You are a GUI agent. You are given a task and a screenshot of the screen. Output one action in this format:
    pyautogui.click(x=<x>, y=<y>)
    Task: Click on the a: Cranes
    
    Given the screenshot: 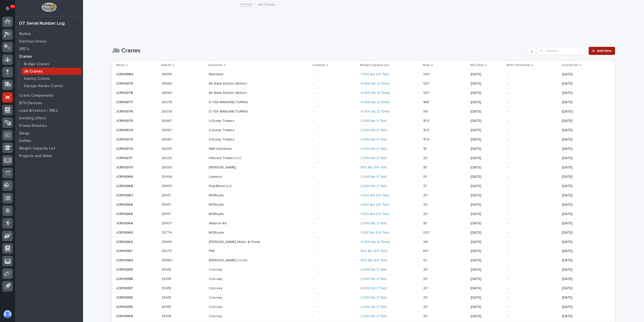 What is the action you would take?
    pyautogui.click(x=246, y=4)
    